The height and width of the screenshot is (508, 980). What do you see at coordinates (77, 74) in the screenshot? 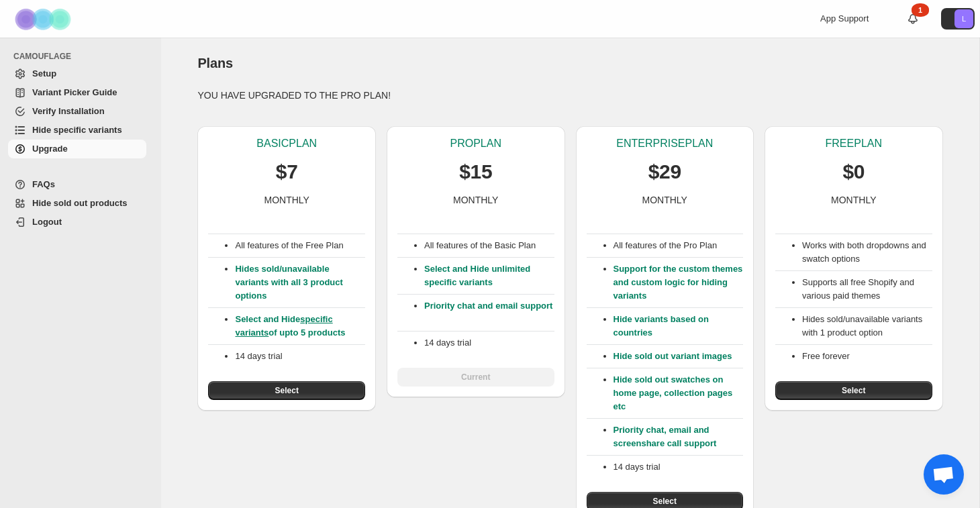
I see `a: Setup` at bounding box center [77, 74].